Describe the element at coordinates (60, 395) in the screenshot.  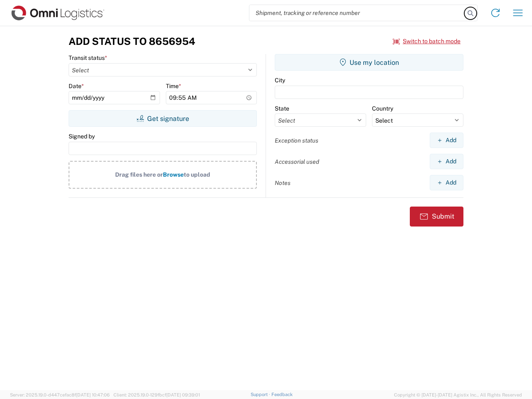
I see `span: Server: 2025.19.0-d447cefac8f` at that location.